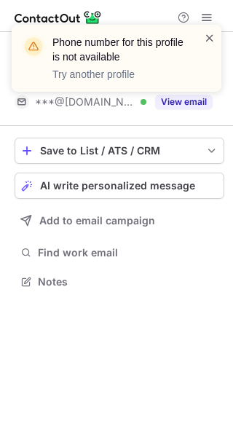  What do you see at coordinates (119, 221) in the screenshot?
I see `button: Add to email campaign` at bounding box center [119, 221].